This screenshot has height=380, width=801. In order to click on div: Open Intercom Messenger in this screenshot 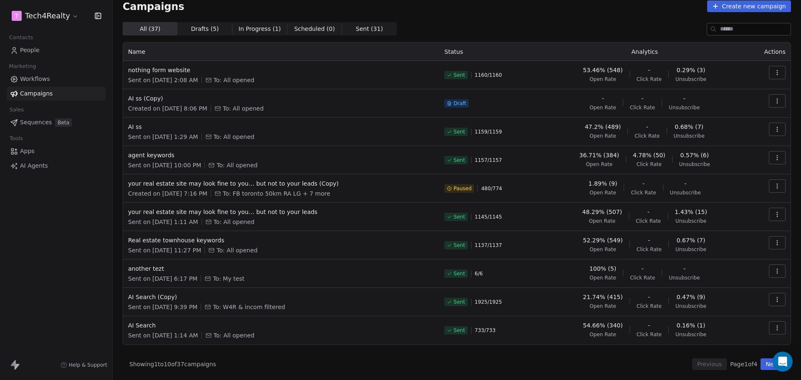, I will do `click(783, 362)`.